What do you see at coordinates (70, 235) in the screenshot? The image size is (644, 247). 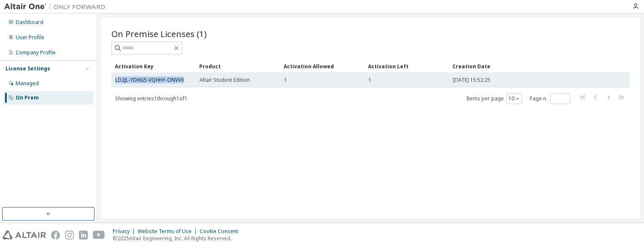 I see `img: instagram.svg` at bounding box center [70, 235].